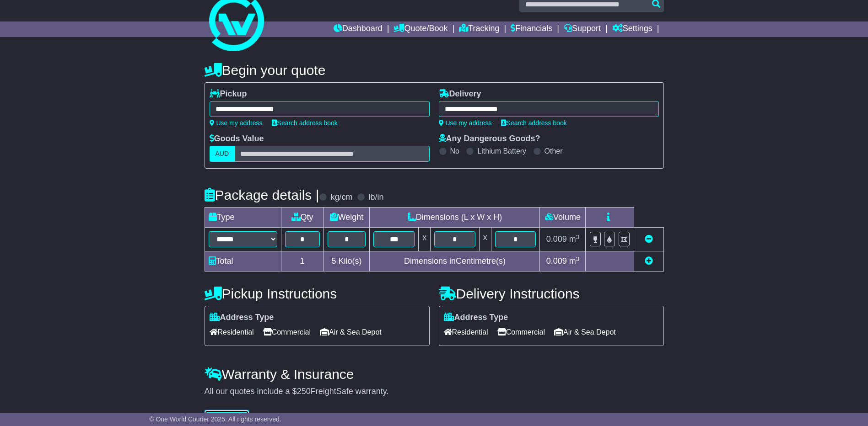 Image resolution: width=868 pixels, height=426 pixels. Describe the element at coordinates (242, 262) in the screenshot. I see `td: Total` at that location.